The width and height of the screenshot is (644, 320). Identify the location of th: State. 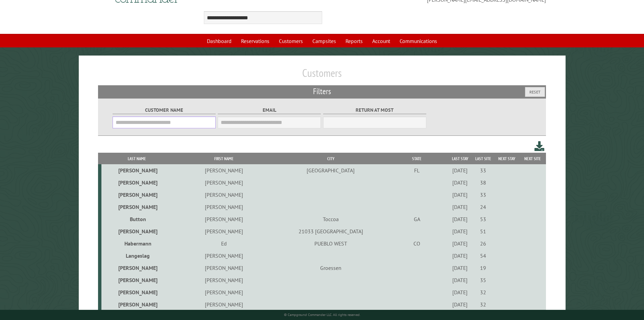
(417, 158).